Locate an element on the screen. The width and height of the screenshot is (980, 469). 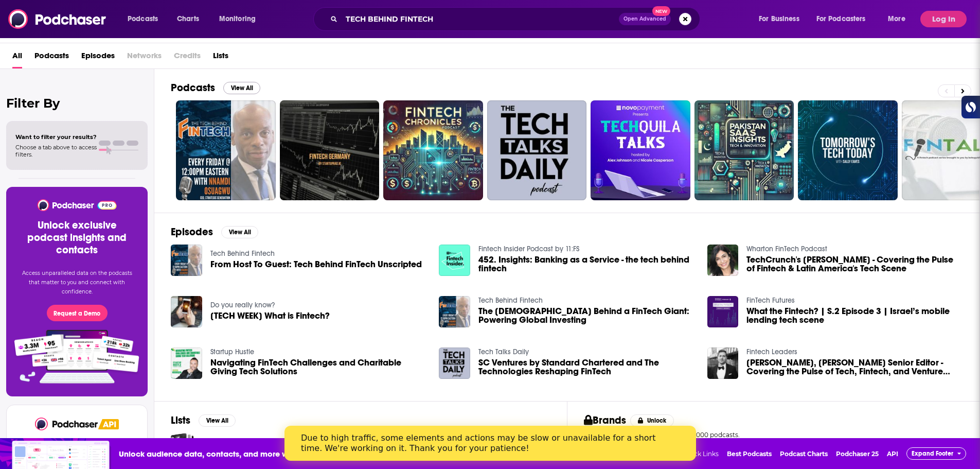
img: Insights visual is located at coordinates (61, 454).